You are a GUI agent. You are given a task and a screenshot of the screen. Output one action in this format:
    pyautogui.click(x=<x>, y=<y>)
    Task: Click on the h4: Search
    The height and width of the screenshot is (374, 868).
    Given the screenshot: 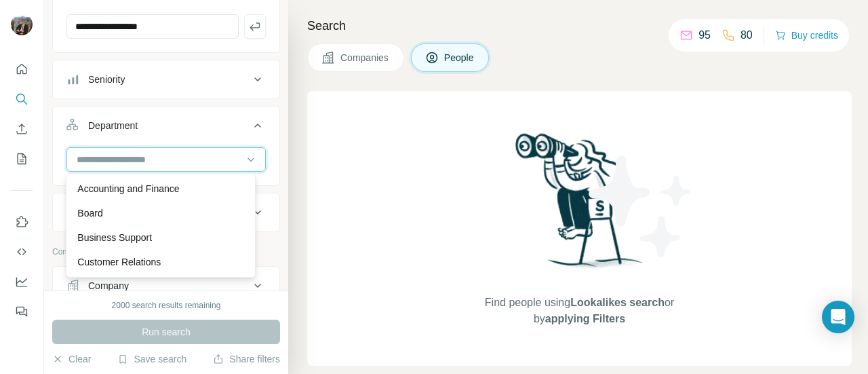 What is the action you would take?
    pyautogui.click(x=579, y=25)
    